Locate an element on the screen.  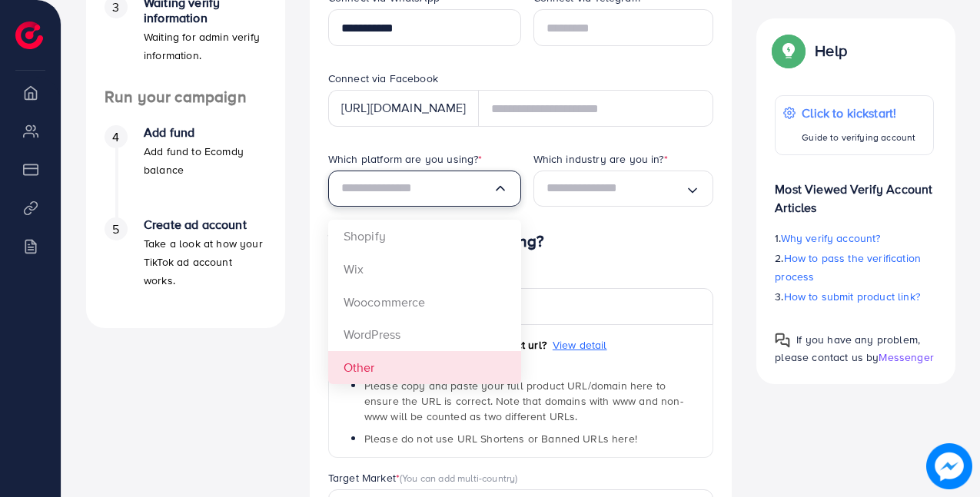
p: Waiting for admin verify information. is located at coordinates (206, 46).